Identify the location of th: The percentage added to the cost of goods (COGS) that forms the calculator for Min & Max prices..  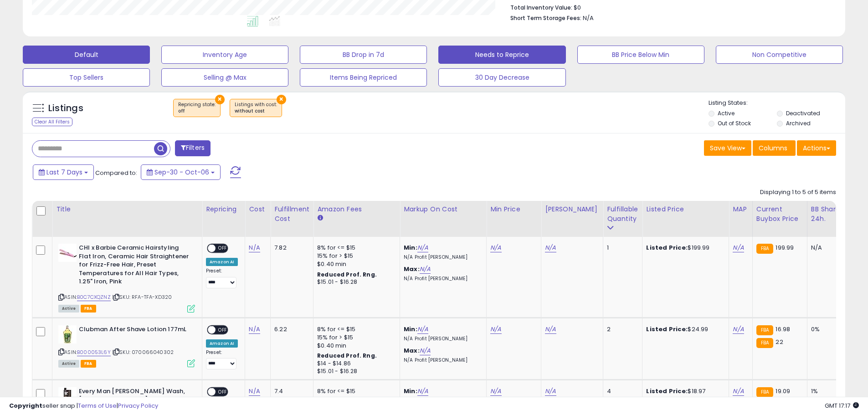
(443, 219).